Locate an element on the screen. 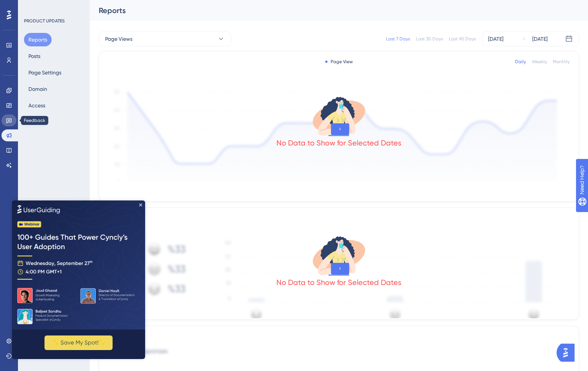 This screenshot has height=371, width=588. div: Last 30 Days is located at coordinates (430, 39).